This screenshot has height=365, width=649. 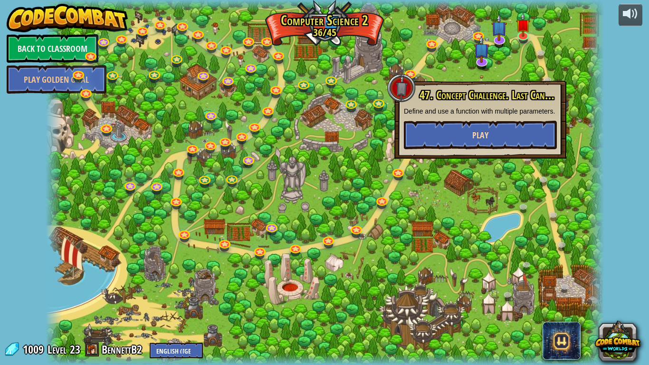 What do you see at coordinates (481, 111) in the screenshot?
I see `p: Define and use a function with multiple parameters.` at bounding box center [481, 111].